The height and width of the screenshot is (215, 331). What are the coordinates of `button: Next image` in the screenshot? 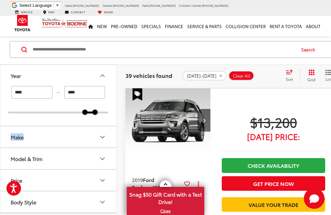 It's located at (204, 120).